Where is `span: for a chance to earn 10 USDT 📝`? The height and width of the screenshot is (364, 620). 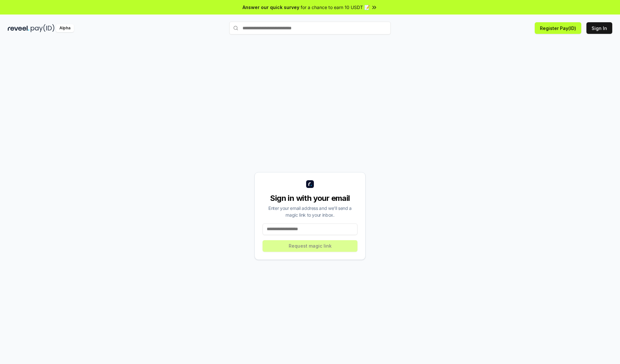
span: for a chance to earn 10 USDT 📝 is located at coordinates (335, 7).